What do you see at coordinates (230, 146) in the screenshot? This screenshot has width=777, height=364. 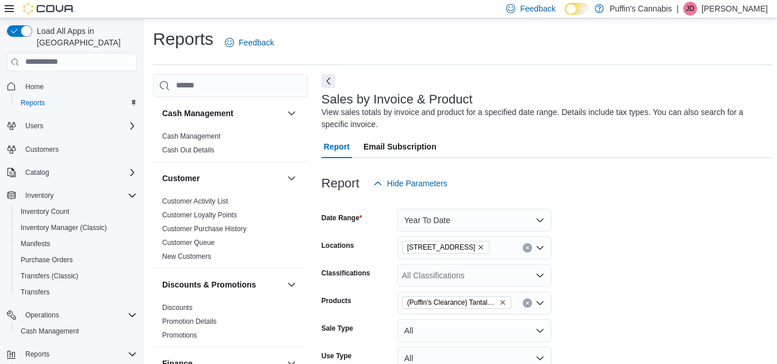 I see `div: Cash Management` at bounding box center [230, 146].